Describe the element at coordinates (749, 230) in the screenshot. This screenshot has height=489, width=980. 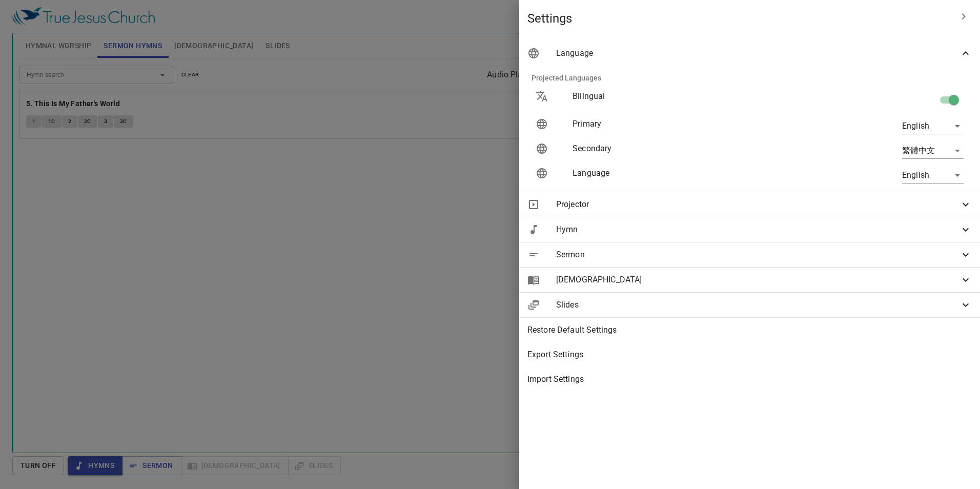
I see `div: Hymn` at that location.